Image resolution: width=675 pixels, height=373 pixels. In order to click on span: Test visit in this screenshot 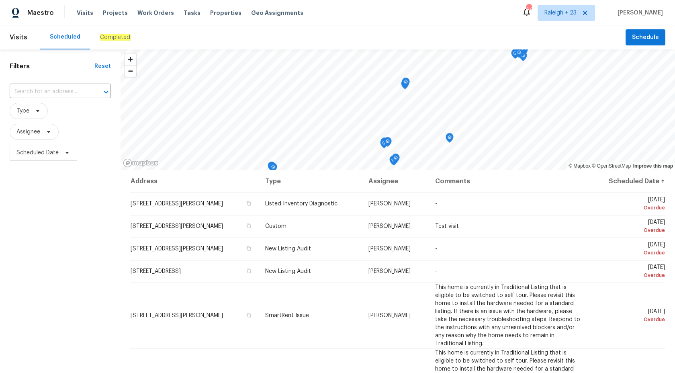, I will do `click(447, 226)`.